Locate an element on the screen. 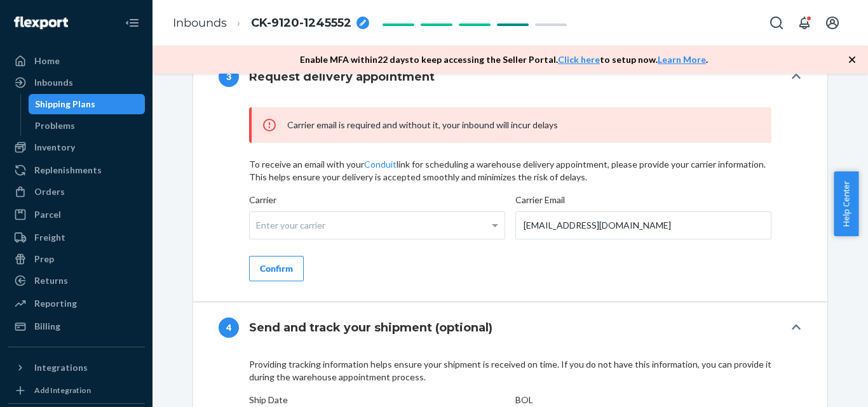  div: Freight is located at coordinates (49, 237).